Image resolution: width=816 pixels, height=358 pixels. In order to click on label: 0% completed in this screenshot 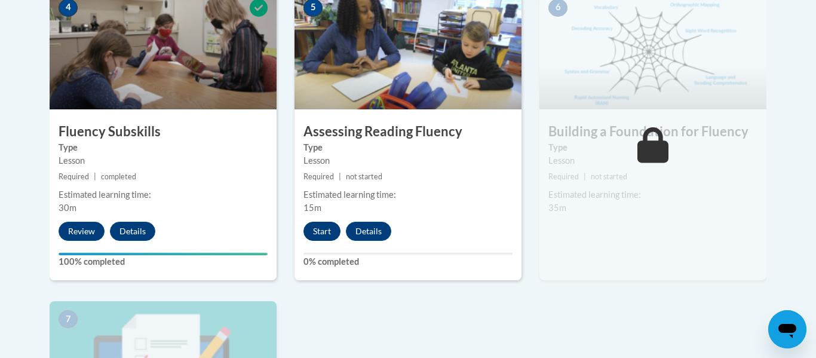, I will do `click(408, 262)`.